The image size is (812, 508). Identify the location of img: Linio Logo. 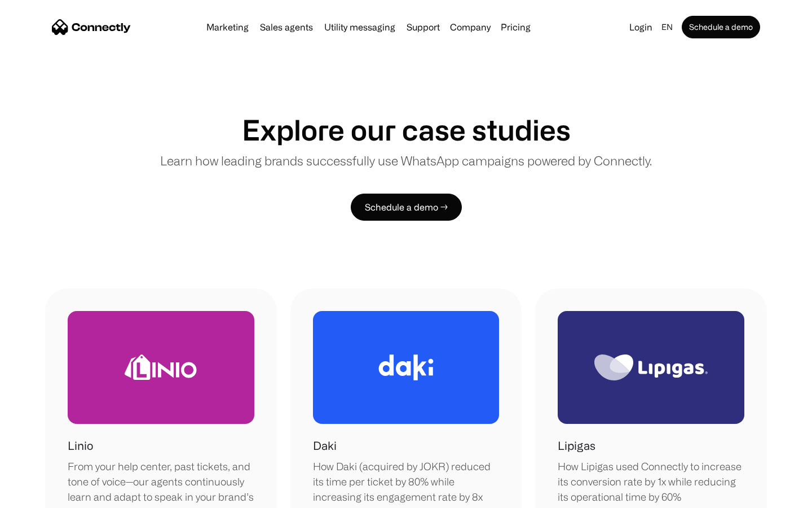
(161, 367).